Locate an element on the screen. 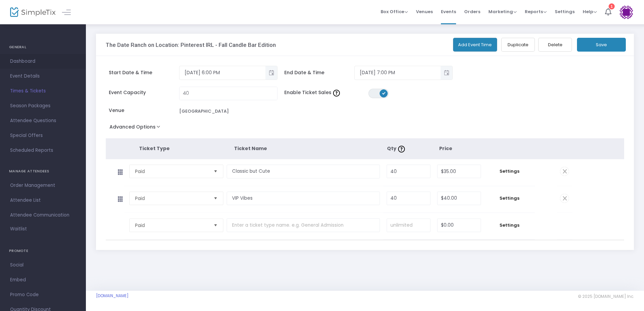 This screenshot has height=311, width=644. span: Event Capacity is located at coordinates (144, 92).